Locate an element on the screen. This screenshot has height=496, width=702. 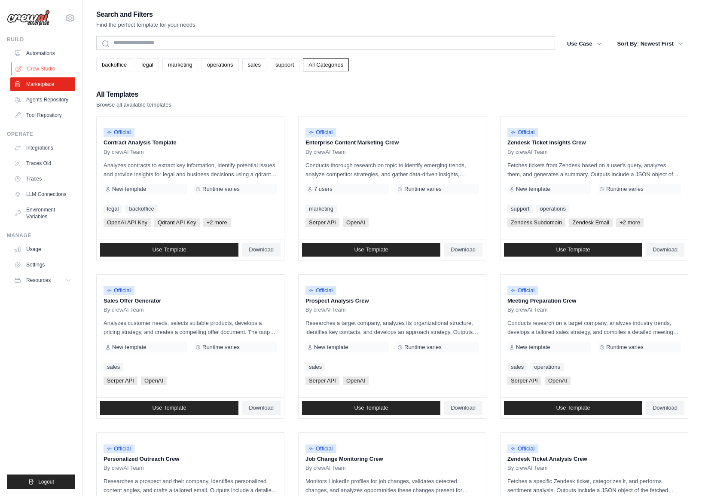
p: Contract Analysis Template is located at coordinates (190, 143).